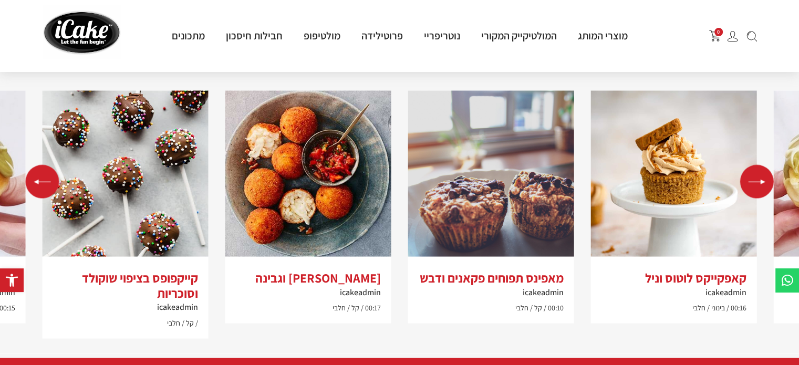 The image size is (799, 365). Describe the element at coordinates (737, 308) in the screenshot. I see `span: 00:16` at that location.